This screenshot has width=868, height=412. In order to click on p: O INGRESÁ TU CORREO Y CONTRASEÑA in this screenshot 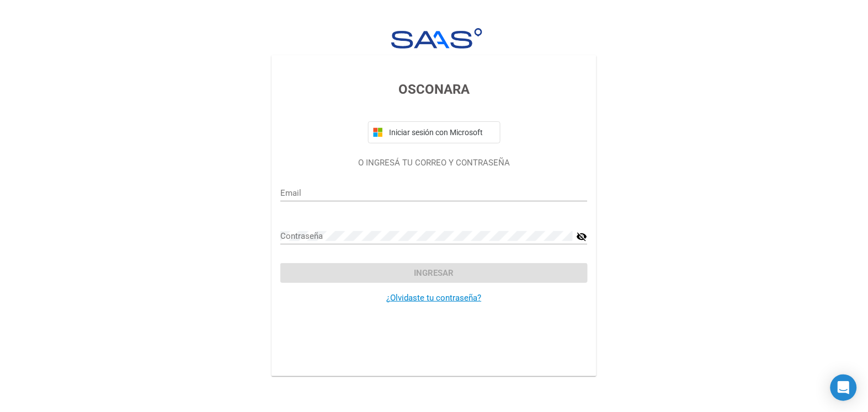, I will do `click(434, 162)`.